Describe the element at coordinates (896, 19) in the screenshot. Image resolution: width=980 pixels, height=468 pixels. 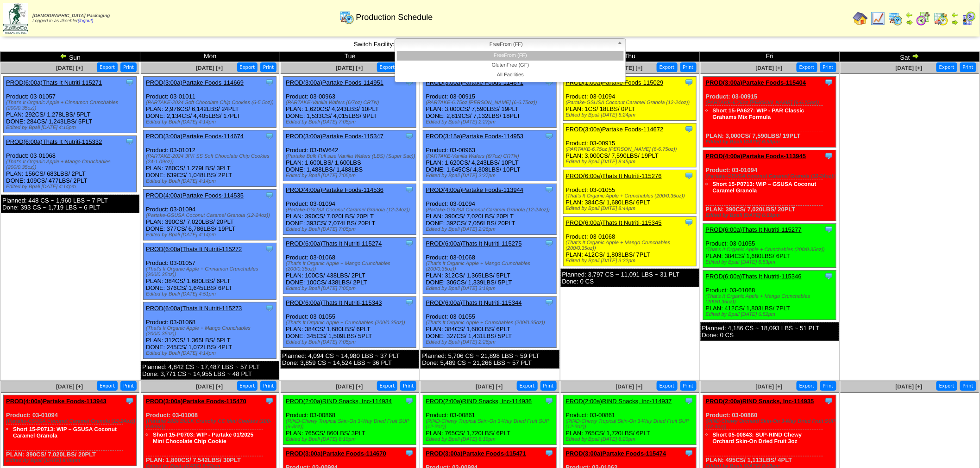
I see `img: calendarprod.gif` at that location.